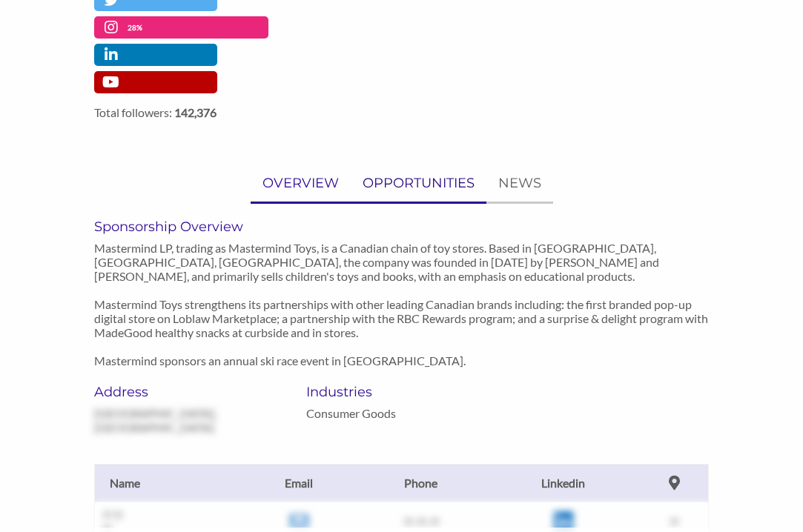 This screenshot has width=803, height=532. Describe the element at coordinates (418, 183) in the screenshot. I see `p: OPPORTUNITIES` at that location.